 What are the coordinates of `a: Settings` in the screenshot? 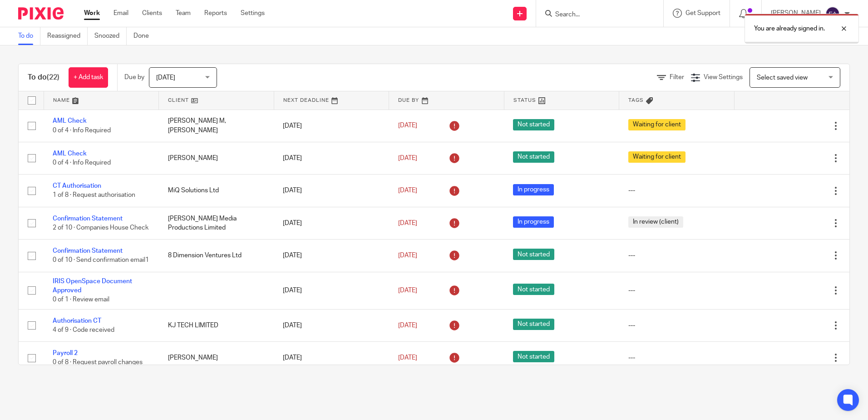 It's located at (253, 13).